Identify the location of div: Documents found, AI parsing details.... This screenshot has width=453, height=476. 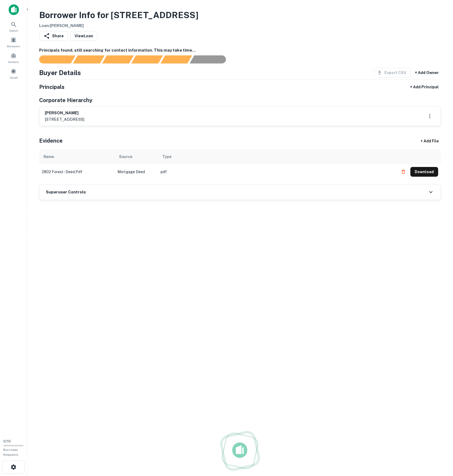
(118, 59).